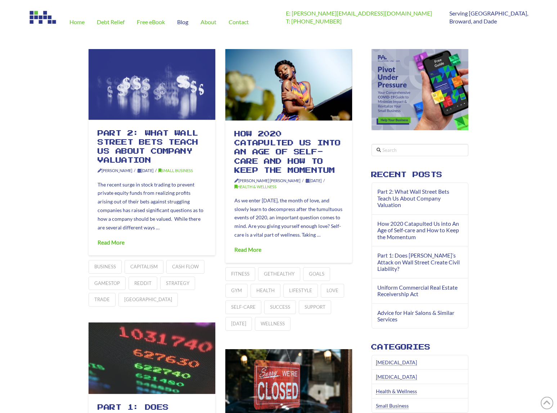 Image resolution: width=557 pixels, height=413 pixels. I want to click on h4: Categories, so click(420, 347).